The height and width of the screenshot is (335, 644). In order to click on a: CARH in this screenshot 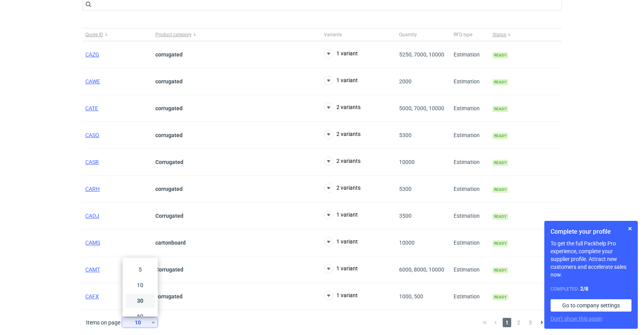, I will do `click(93, 189)`.